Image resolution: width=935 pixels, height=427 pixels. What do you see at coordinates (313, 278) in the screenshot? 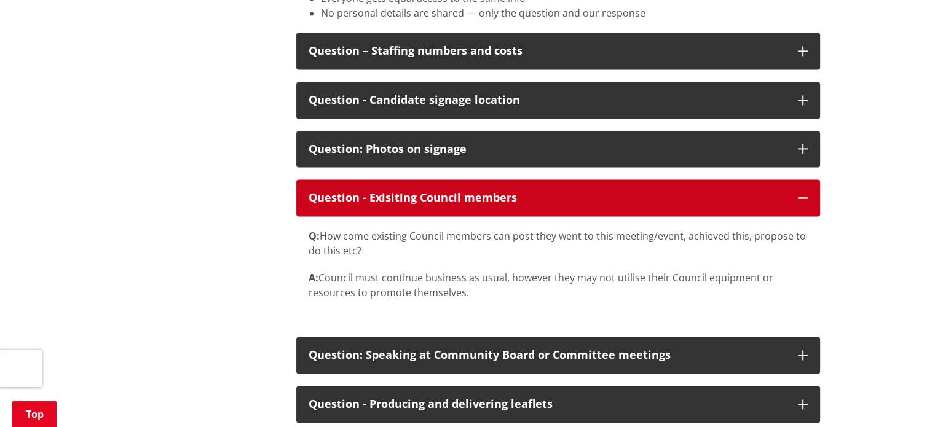
I see `strong: A:` at bounding box center [313, 278].